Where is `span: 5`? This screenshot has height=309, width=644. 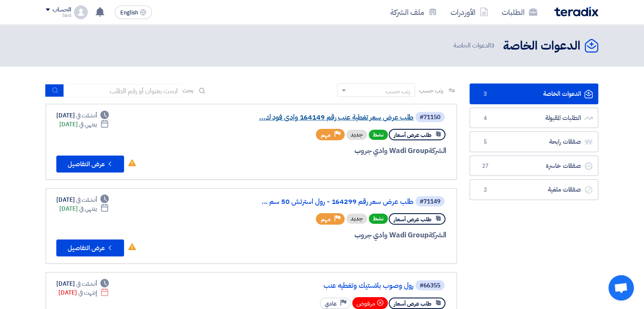
span: 5 is located at coordinates (485, 142).